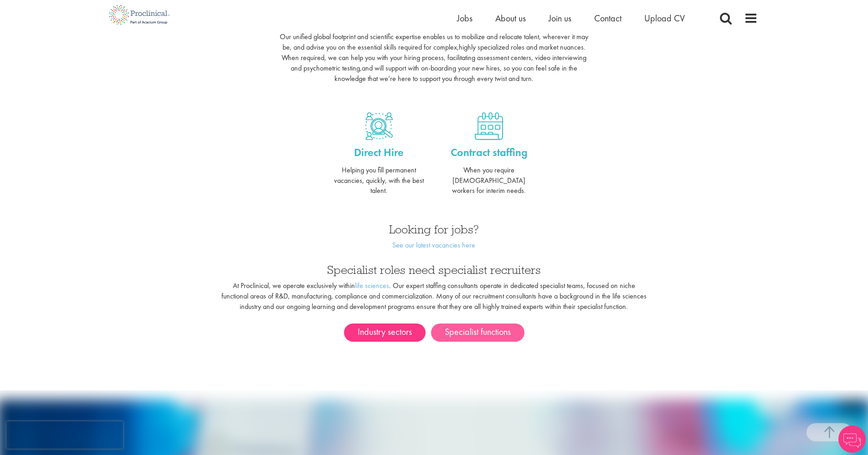 The width and height of the screenshot is (868, 455). What do you see at coordinates (477, 333) in the screenshot?
I see `a: Specialist functions` at bounding box center [477, 333].